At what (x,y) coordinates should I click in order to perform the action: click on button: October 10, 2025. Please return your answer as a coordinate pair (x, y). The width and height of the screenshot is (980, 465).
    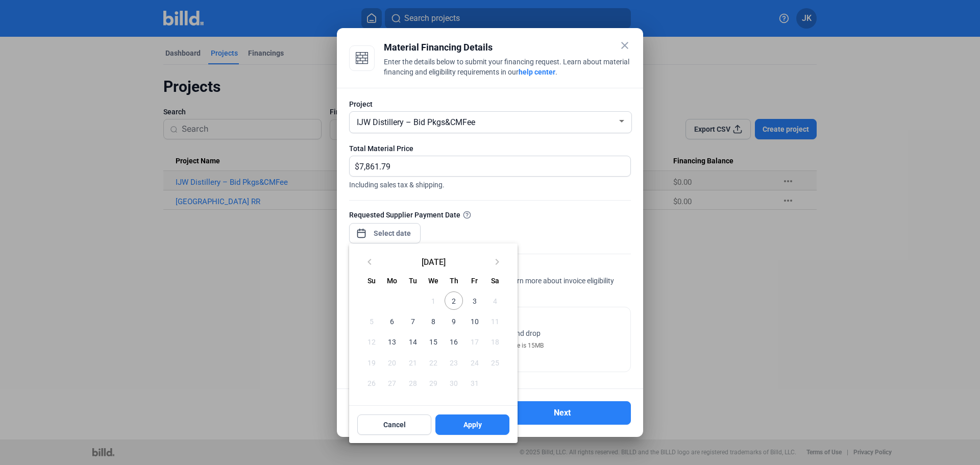
    Looking at the image, I should click on (474, 321).